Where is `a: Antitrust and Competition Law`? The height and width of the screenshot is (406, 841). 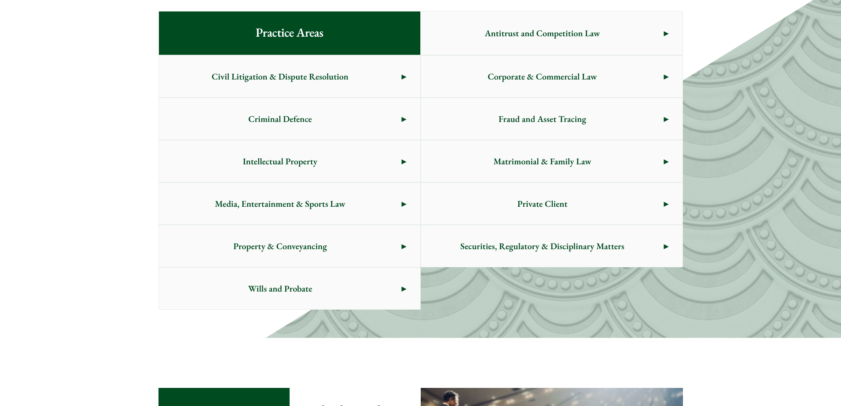
a: Antitrust and Competition Law is located at coordinates (552, 33).